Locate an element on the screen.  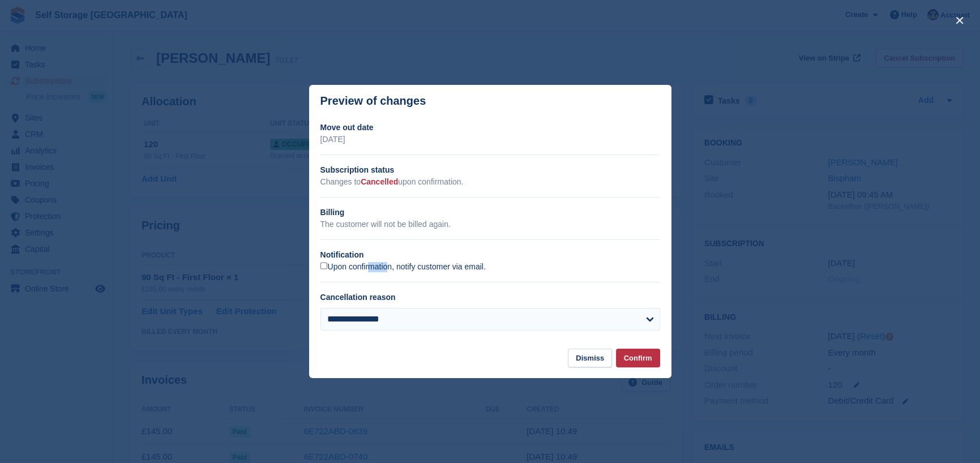
h2: Move out date is located at coordinates (491, 127).